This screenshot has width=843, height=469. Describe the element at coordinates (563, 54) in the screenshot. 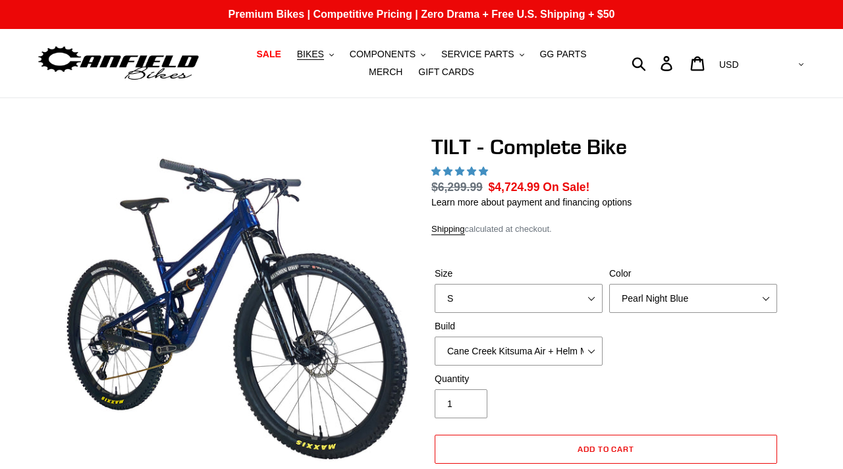

I see `span: GG PARTS` at that location.